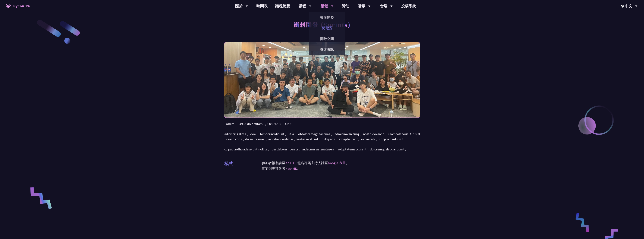  What do you see at coordinates (327, 28) in the screenshot?
I see `a: 閃電秀` at bounding box center [327, 28].